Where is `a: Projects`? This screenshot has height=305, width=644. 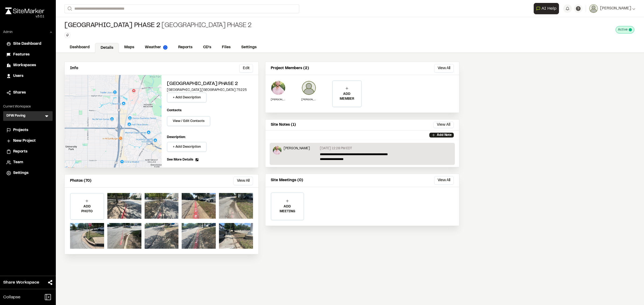
a: Projects is located at coordinates (28, 130).